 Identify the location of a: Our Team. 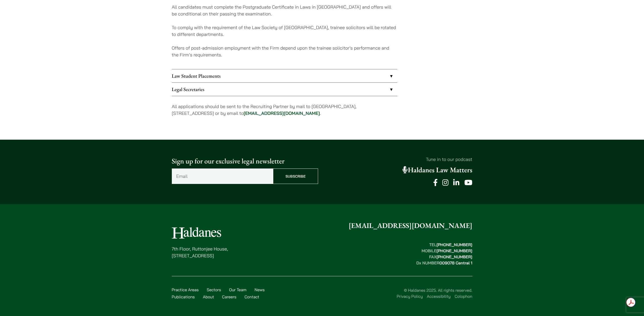
(237, 290).